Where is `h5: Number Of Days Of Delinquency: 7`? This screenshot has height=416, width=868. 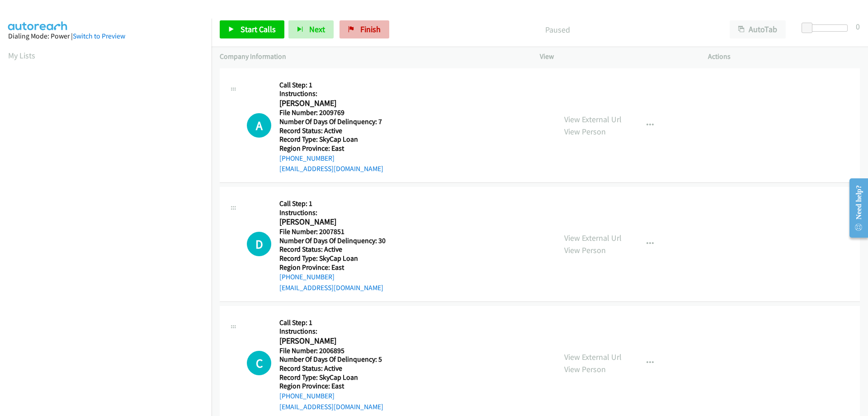
h5: Number Of Days Of Delinquency: 7 is located at coordinates (332, 122).